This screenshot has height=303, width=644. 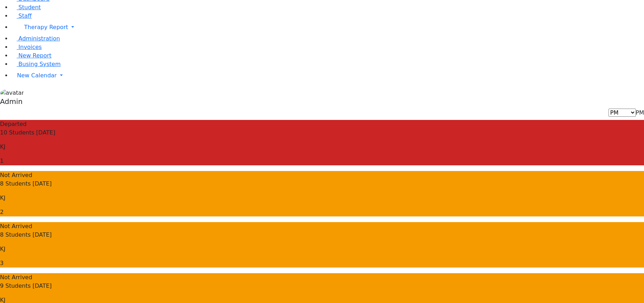 I want to click on a: Therapy Report, so click(x=328, y=28).